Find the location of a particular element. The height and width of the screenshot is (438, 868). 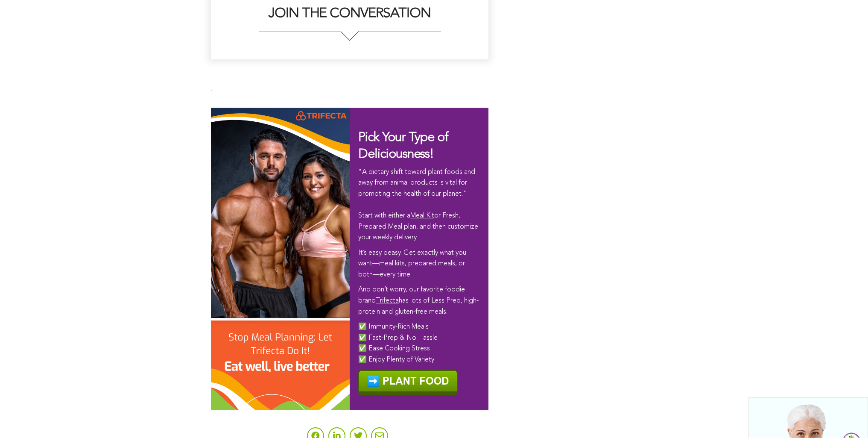

span: ✅ Immunity-Rich Meals is located at coordinates (393, 327).